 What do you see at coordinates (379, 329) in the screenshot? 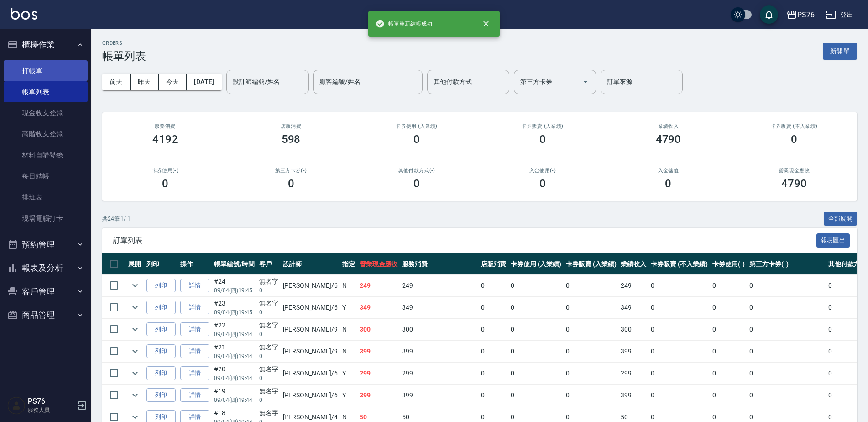
I see `td: 300` at bounding box center [379, 329].